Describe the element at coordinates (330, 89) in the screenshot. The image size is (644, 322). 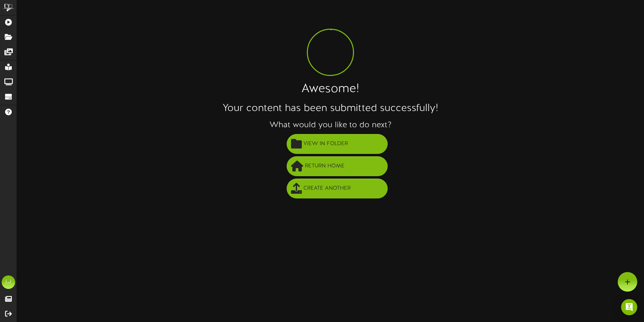
I see `h1: Awesome!` at that location.